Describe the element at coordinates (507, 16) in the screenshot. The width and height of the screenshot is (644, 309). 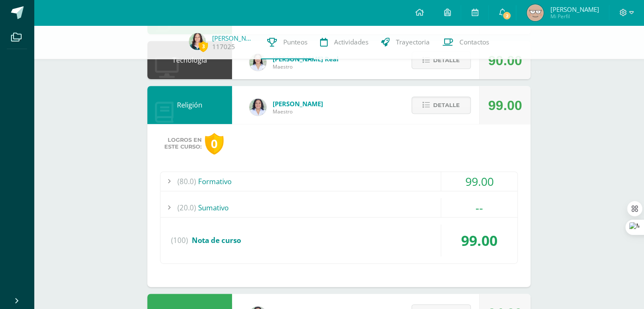
I see `span: 2` at that location.